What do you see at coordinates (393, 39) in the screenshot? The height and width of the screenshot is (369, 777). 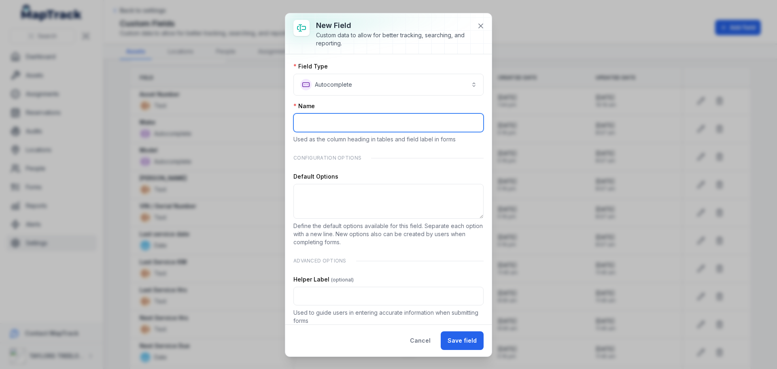 I see `div: Custom data to allow for better tracking, searching, and reporting.` at bounding box center [393, 39].